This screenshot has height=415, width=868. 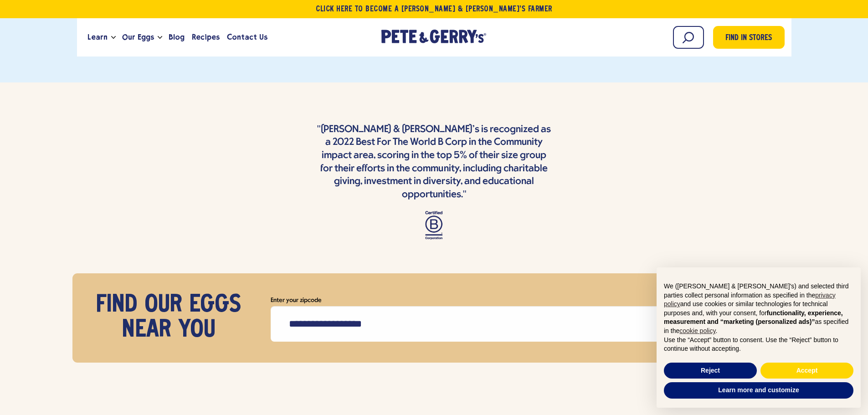 What do you see at coordinates (688, 37) in the screenshot?
I see `input: Search` at bounding box center [688, 37].